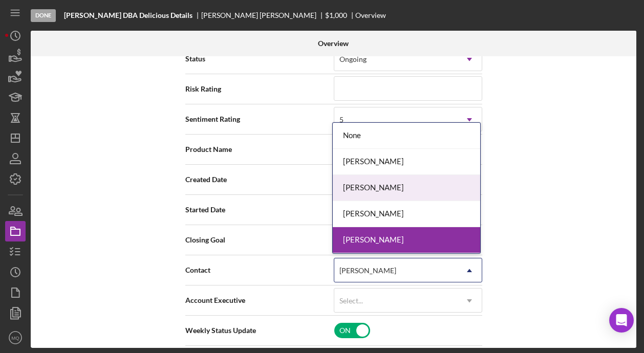 The image size is (644, 353). Describe the element at coordinates (260, 59) in the screenshot. I see `span: Status` at that location.